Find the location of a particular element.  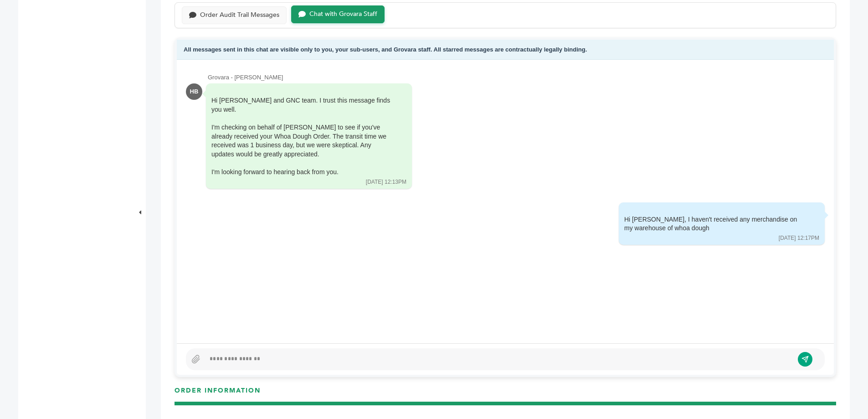

div: Chat with Grovara Staff is located at coordinates (343, 14).